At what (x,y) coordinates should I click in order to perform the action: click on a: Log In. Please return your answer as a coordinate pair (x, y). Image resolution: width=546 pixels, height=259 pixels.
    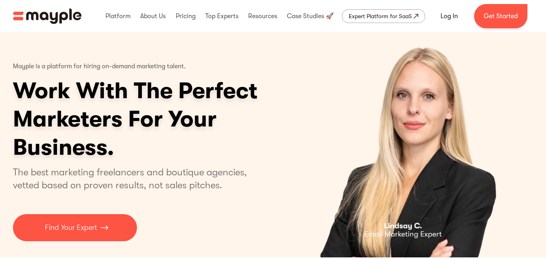
    Looking at the image, I should click on (449, 16).